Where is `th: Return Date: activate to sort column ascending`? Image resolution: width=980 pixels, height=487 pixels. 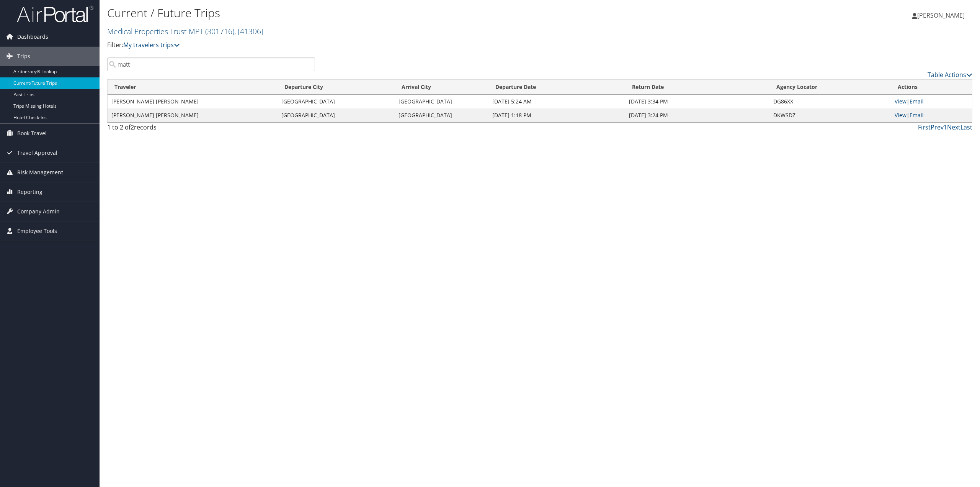
th: Return Date: activate to sort column ascending is located at coordinates (697, 87).